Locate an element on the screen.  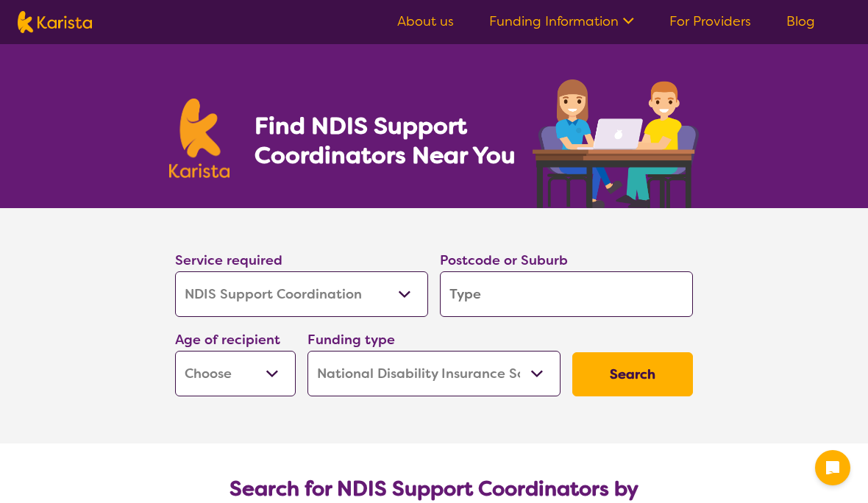
label: Funding type is located at coordinates (351, 340).